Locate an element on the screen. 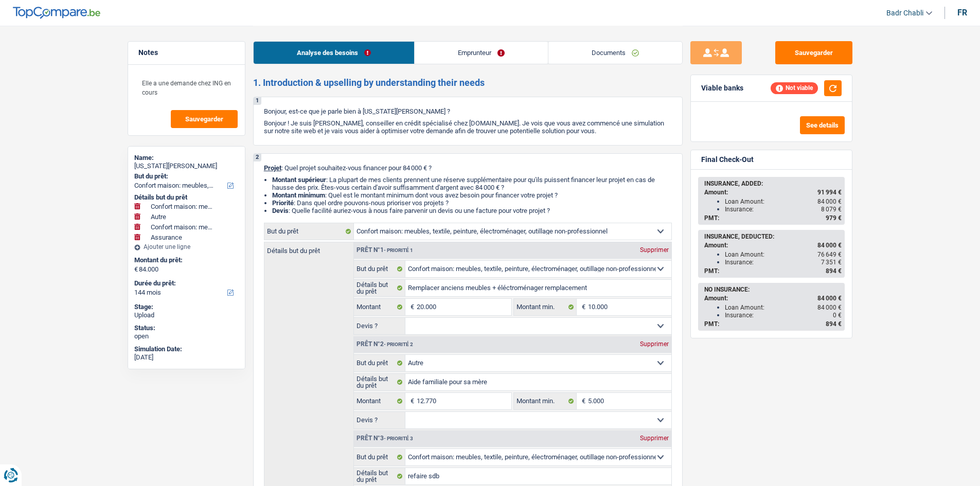 This screenshot has height=486, width=980. div: Détails but du prêt is located at coordinates (186, 197).